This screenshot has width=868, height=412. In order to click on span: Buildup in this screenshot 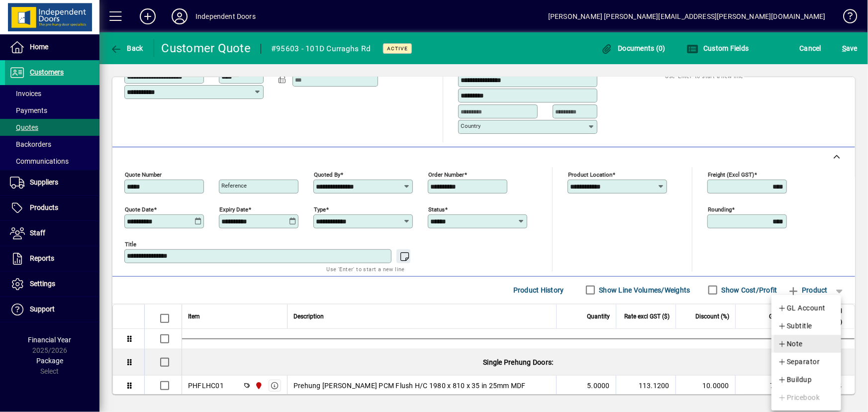, I will do `click(795, 379)`.